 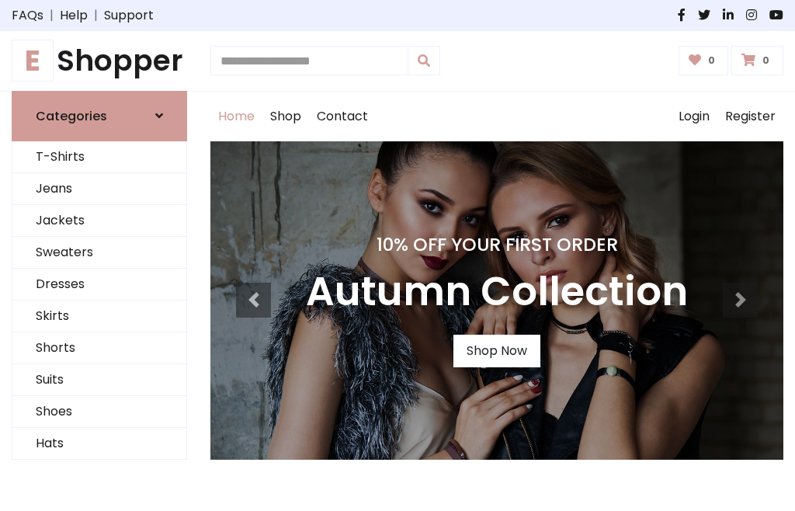 I want to click on a: Contact, so click(x=342, y=116).